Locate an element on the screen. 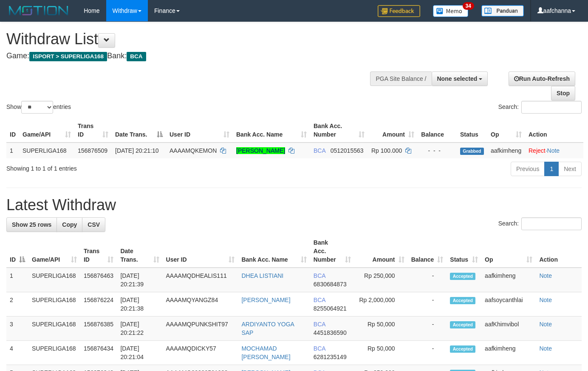  th: Date Trans.: activate to sort column ascending is located at coordinates (139, 251).